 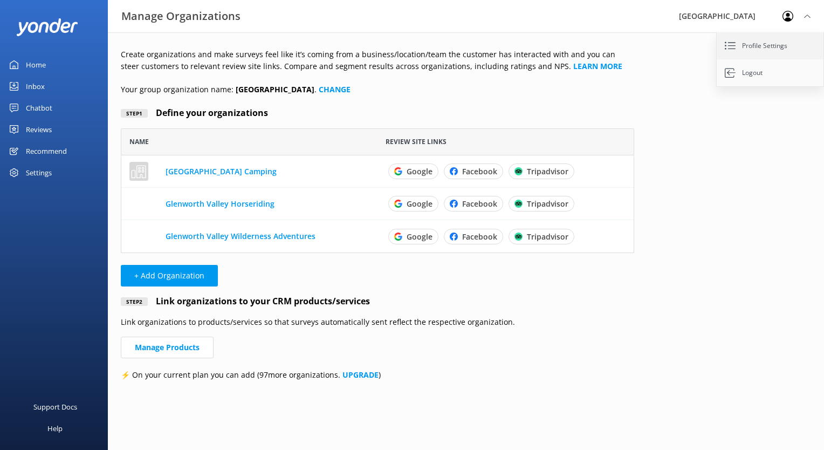 What do you see at coordinates (378, 375) in the screenshot?
I see `p: ⚡ On your current plan you can add ( 97 more organizations. )` at bounding box center [378, 375].